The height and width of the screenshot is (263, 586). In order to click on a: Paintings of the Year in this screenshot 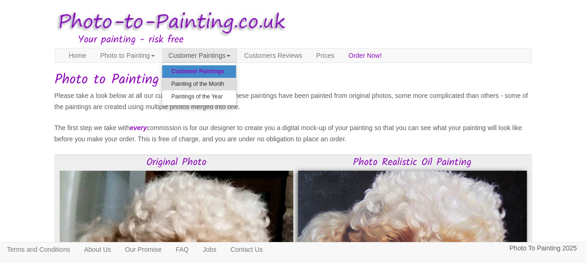, I will do `click(199, 97)`.